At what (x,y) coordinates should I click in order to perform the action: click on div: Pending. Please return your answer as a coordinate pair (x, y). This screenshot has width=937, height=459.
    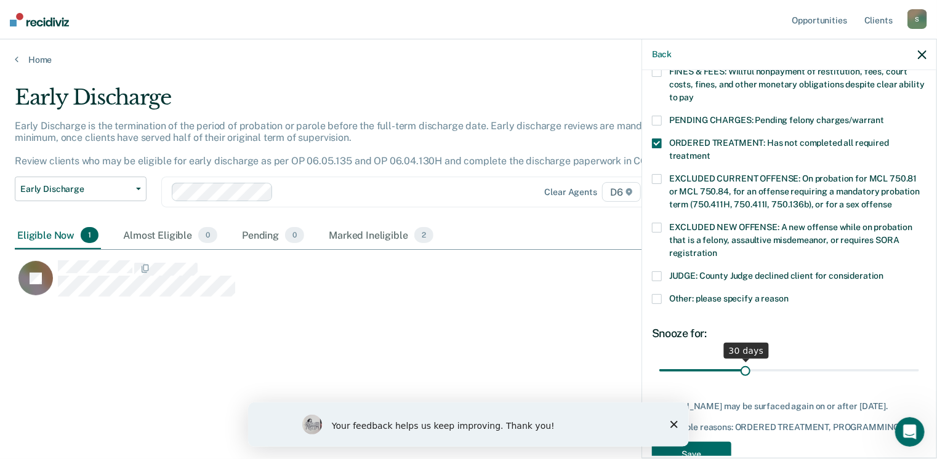
    Looking at the image, I should click on (273, 236).